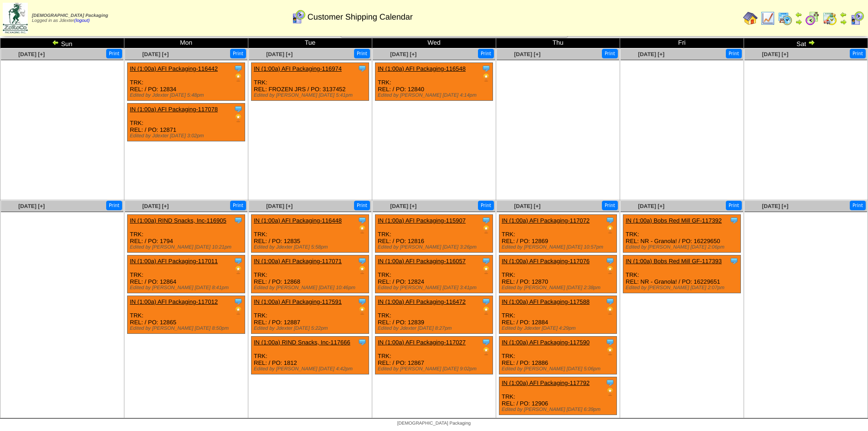 The image size is (868, 431). What do you see at coordinates (311, 233) in the screenshot?
I see `div: TRK: REL: / PO: 12835` at bounding box center [311, 233].